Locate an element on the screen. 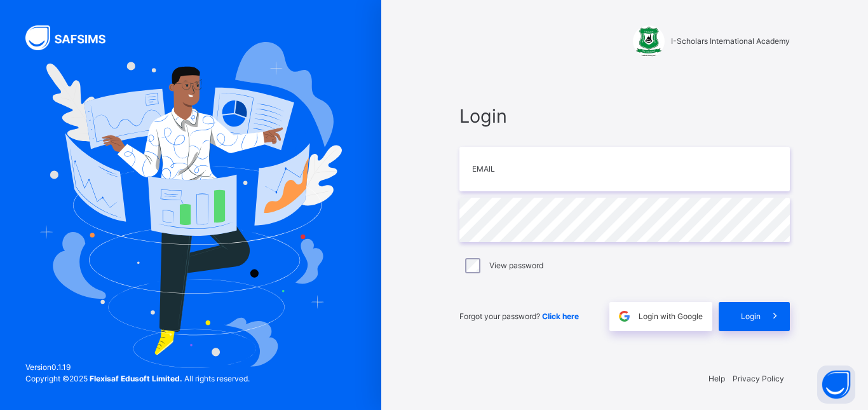 This screenshot has width=868, height=410. button: Open asap is located at coordinates (836, 385).